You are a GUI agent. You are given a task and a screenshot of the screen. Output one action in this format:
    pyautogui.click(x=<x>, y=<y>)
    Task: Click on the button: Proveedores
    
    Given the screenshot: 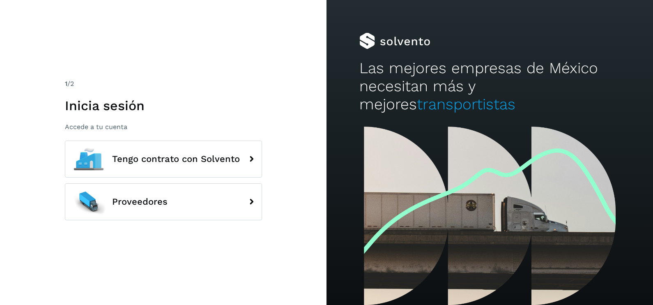 What is the action you would take?
    pyautogui.click(x=163, y=202)
    